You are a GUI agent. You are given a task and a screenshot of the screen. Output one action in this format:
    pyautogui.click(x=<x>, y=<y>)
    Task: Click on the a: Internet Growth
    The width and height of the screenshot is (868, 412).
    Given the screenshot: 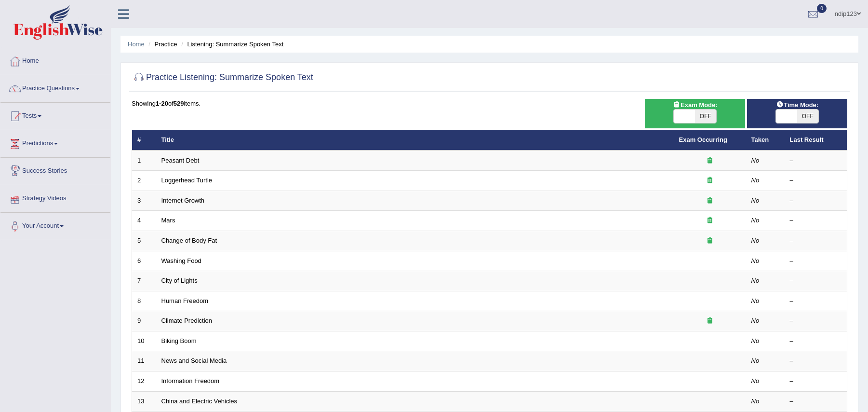 What is the action you would take?
    pyautogui.click(x=183, y=200)
    